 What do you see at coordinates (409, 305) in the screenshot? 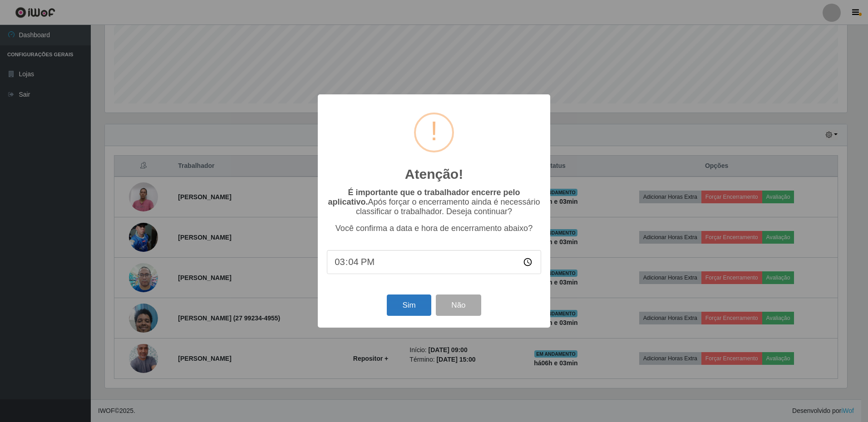
I see `button: Sim` at bounding box center [409, 305].